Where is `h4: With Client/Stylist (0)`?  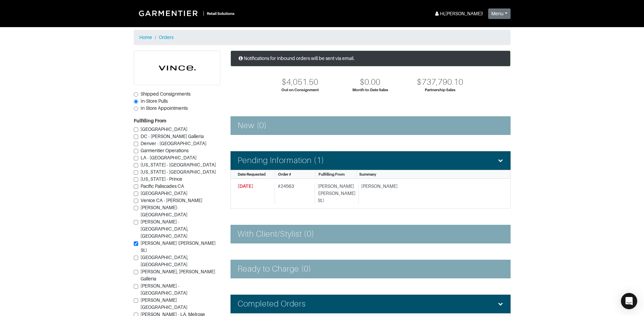
h4: With Client/Stylist (0) is located at coordinates (276, 234).